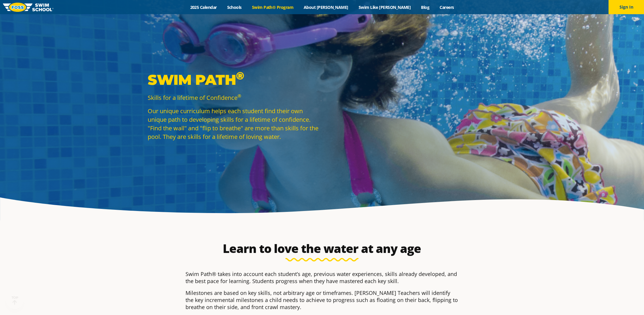 The width and height of the screenshot is (644, 315). I want to click on a: 2025 Calendar, so click(203, 7).